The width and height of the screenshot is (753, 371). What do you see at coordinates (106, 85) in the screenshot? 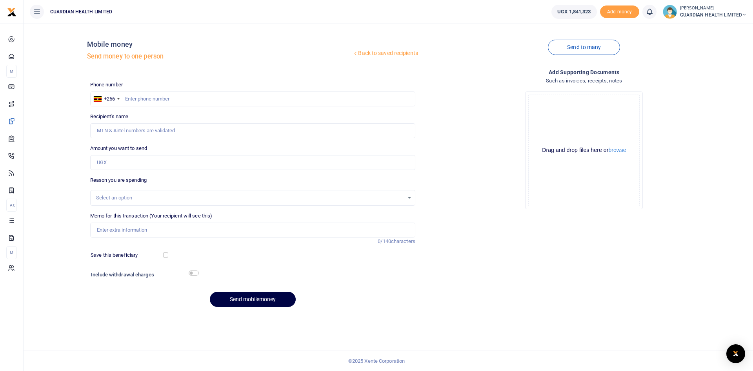
I see `label: Phone number` at bounding box center [106, 85].